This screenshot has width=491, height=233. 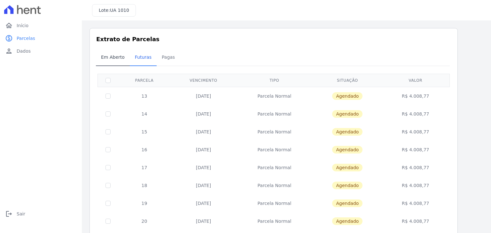 I want to click on td: 16, so click(x=144, y=150).